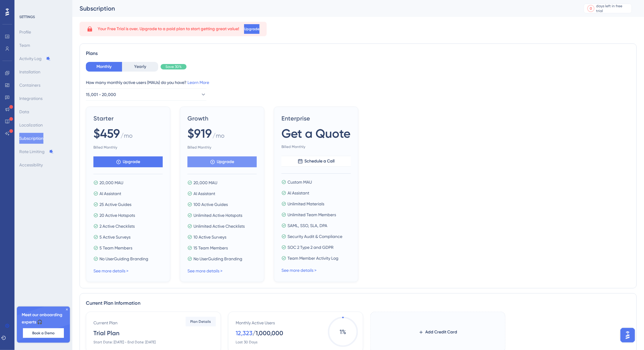 This screenshot has width=644, height=350. Describe the element at coordinates (211, 204) in the screenshot. I see `span: 100 Active Guides` at that location.